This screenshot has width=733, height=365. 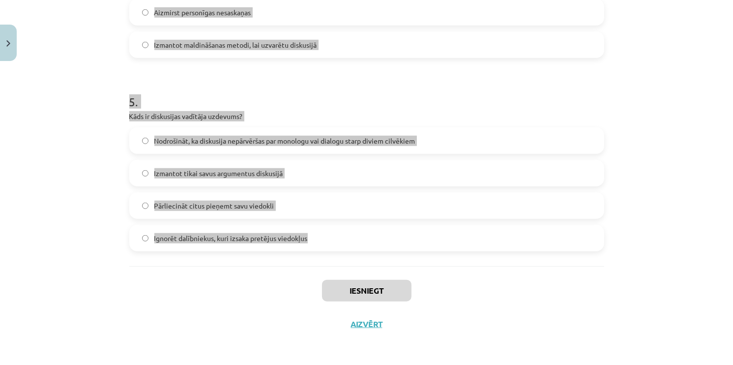 What do you see at coordinates (214, 206) in the screenshot?
I see `span: Pārliecināt citus pieņemt savu viedokli` at bounding box center [214, 206].